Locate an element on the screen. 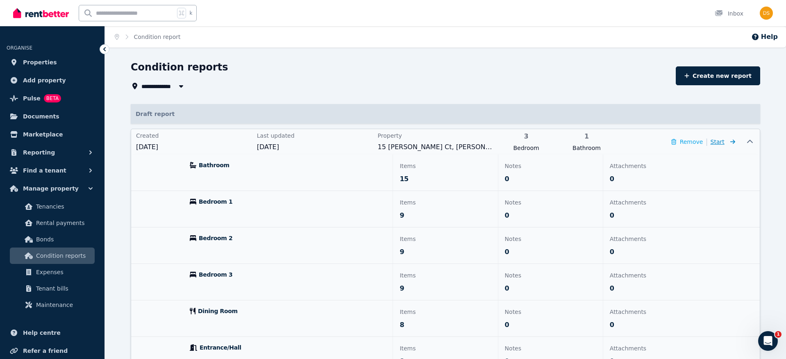  span: k is located at coordinates (190, 13).